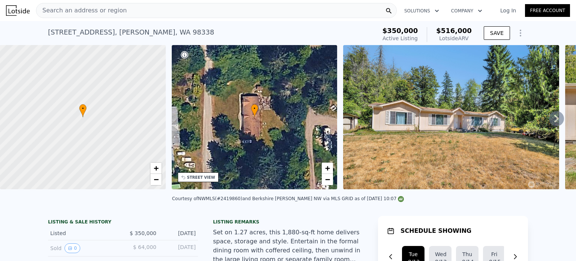  Describe the element at coordinates (454, 38) in the screenshot. I see `div: Lotside ARV` at that location.